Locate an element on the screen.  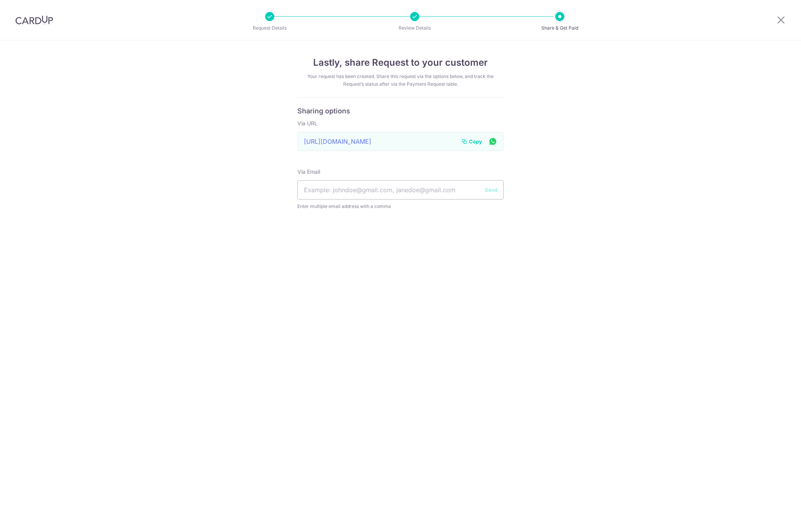
p: Review Details is located at coordinates (415, 28).